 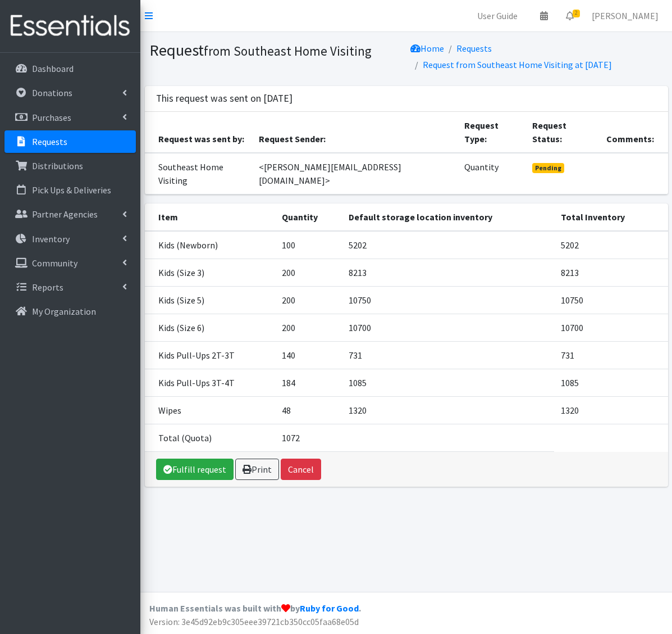 I want to click on a: 2, so click(x=570, y=16).